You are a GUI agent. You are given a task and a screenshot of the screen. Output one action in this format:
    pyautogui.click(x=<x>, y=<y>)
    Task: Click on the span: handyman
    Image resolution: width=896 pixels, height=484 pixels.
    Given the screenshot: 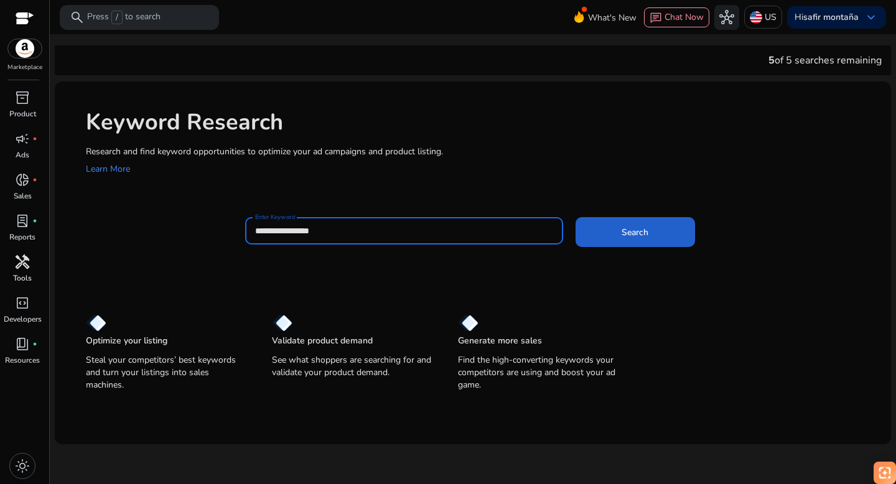 What is the action you would take?
    pyautogui.click(x=22, y=262)
    